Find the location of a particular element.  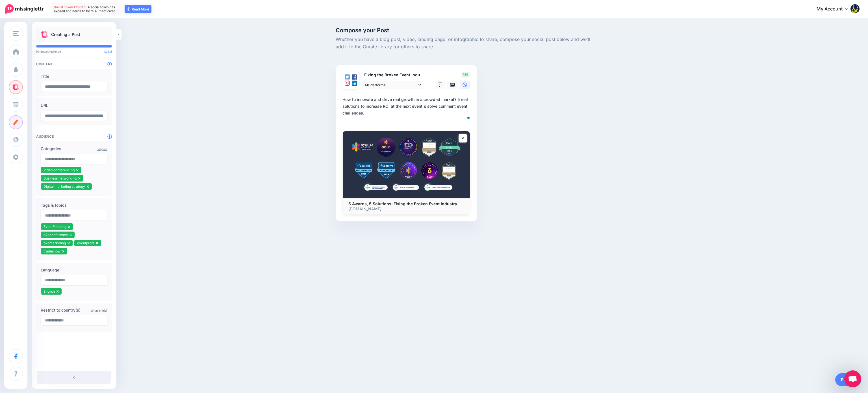

span: eventprofs is located at coordinates (85, 243).